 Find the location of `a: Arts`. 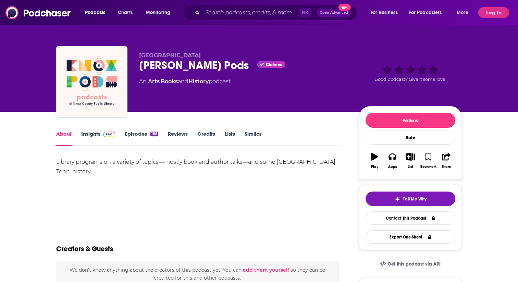

a: Arts is located at coordinates (154, 81).